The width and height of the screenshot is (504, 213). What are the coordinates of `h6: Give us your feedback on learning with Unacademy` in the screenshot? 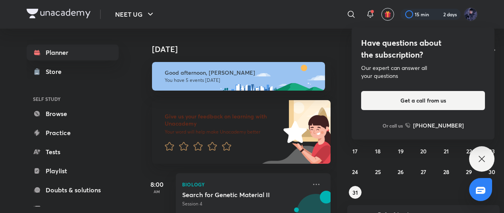 It's located at (223, 120).